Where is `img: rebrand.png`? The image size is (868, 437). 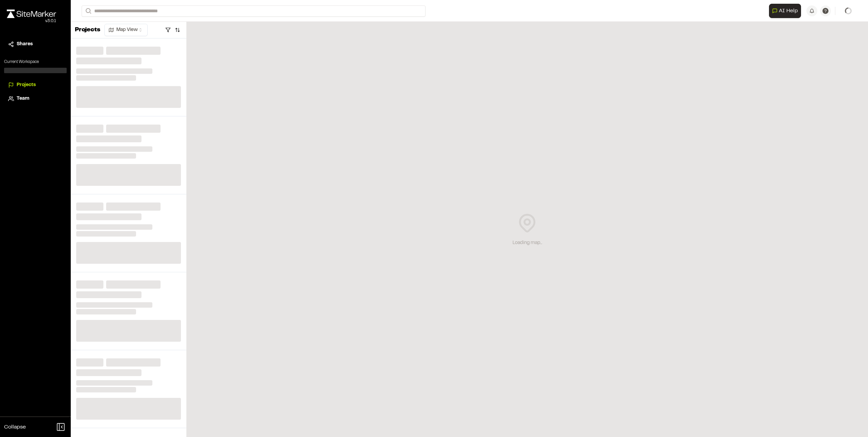 img: rebrand.png is located at coordinates (31, 14).